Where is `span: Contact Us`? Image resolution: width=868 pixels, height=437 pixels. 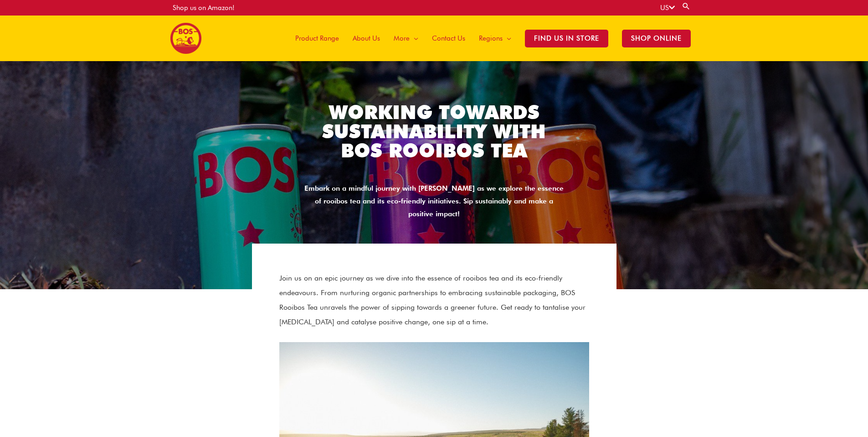 span: Contact Us is located at coordinates (448, 39).